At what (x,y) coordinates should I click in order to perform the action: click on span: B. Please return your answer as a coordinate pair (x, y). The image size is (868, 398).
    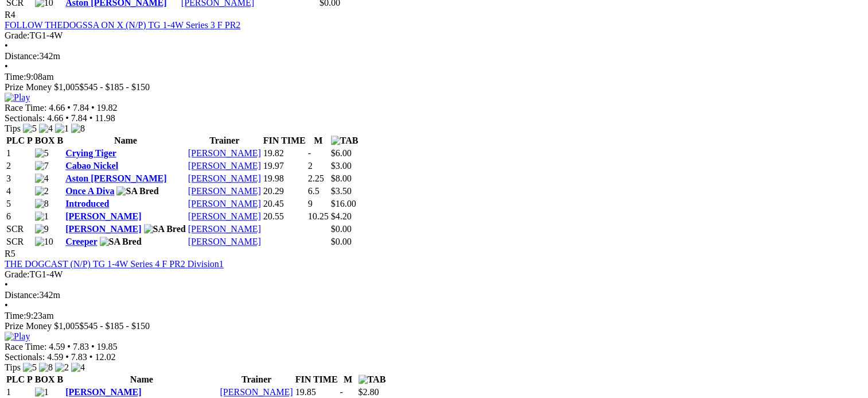
    Looking at the image, I should click on (60, 140).